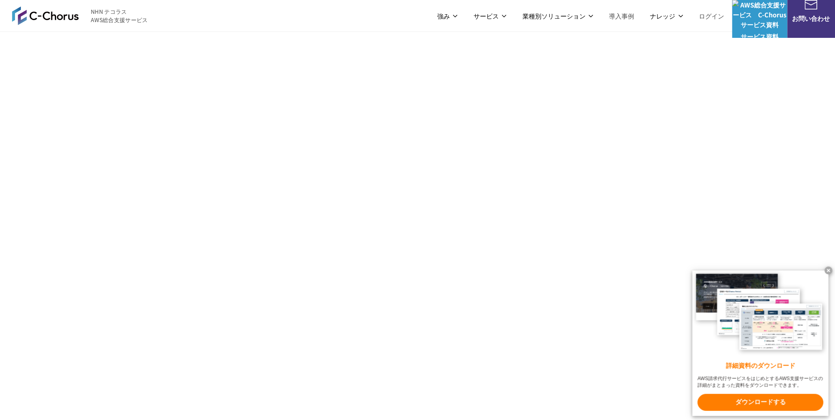 This screenshot has width=835, height=420. What do you see at coordinates (630, 15) in the screenshot?
I see `a: 導入事例` at bounding box center [630, 15].